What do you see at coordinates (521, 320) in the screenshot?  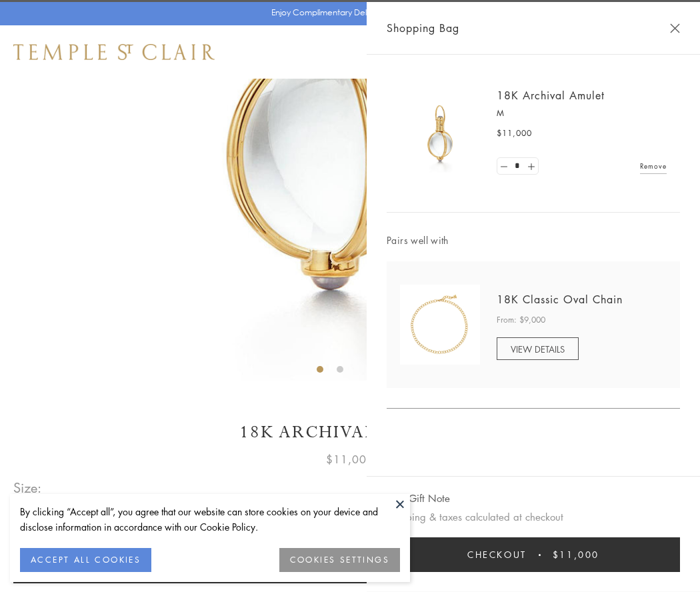 I see `span: From: $9,000` at bounding box center [521, 320].